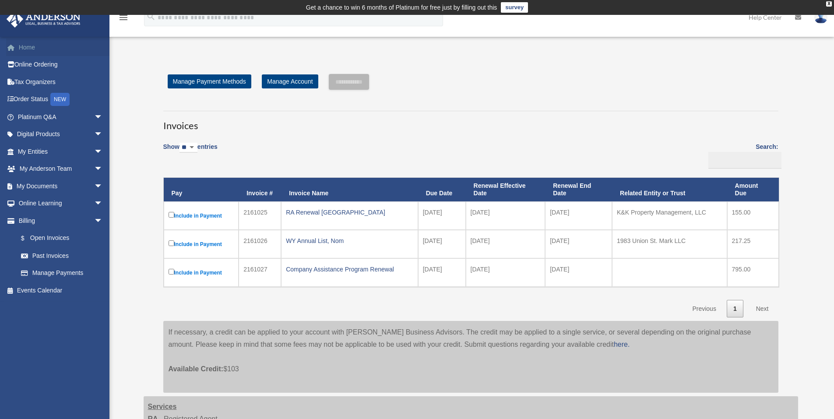  Describe the element at coordinates (62, 273) in the screenshot. I see `a: Manage Payments` at that location.